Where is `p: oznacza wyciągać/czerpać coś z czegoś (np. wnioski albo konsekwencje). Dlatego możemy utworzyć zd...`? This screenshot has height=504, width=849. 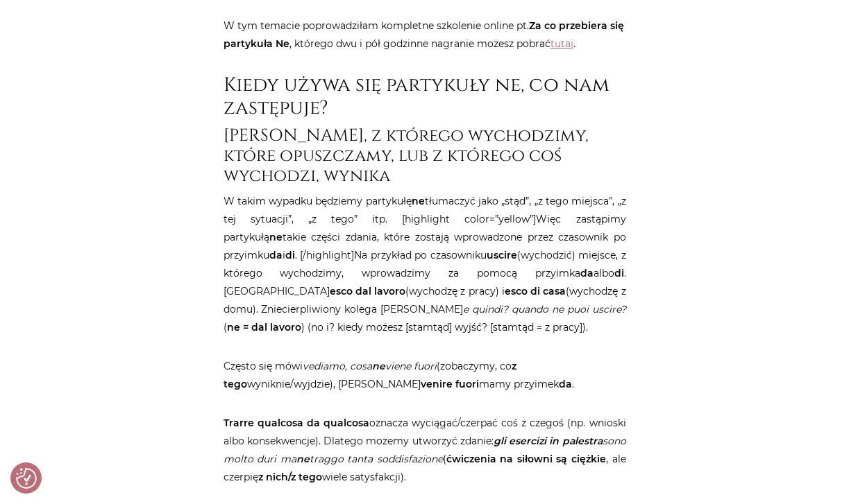
p: oznacza wyciągać/czerpać coś z czegoś (np. wnioski albo konsekwencje). Dlatego możemy utworzyć zd... is located at coordinates (425, 450).